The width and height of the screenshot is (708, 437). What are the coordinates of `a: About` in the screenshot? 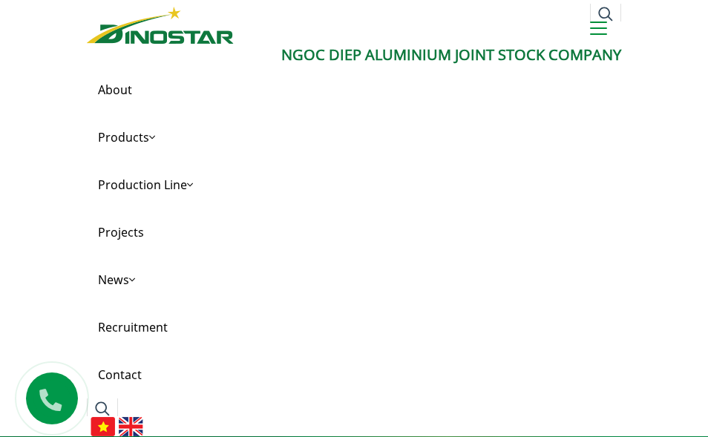 It's located at (354, 90).